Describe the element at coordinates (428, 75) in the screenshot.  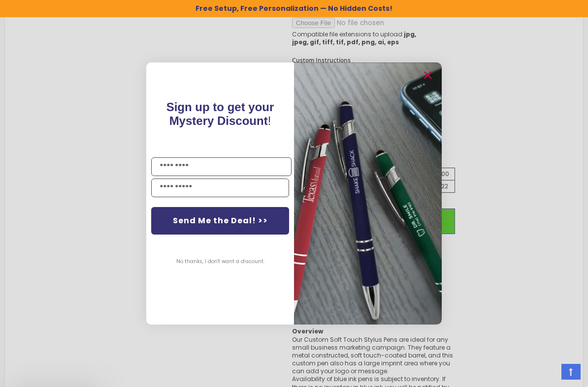
I see `button: Close dialog` at that location.